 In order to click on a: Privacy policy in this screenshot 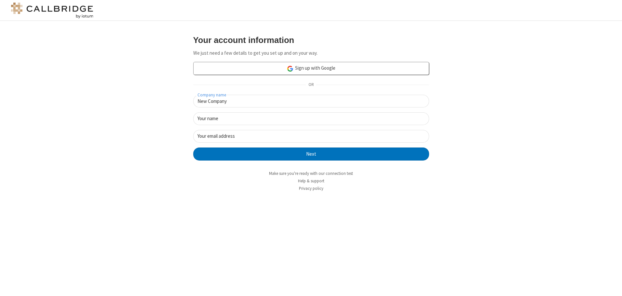, I will do `click(311, 188)`.